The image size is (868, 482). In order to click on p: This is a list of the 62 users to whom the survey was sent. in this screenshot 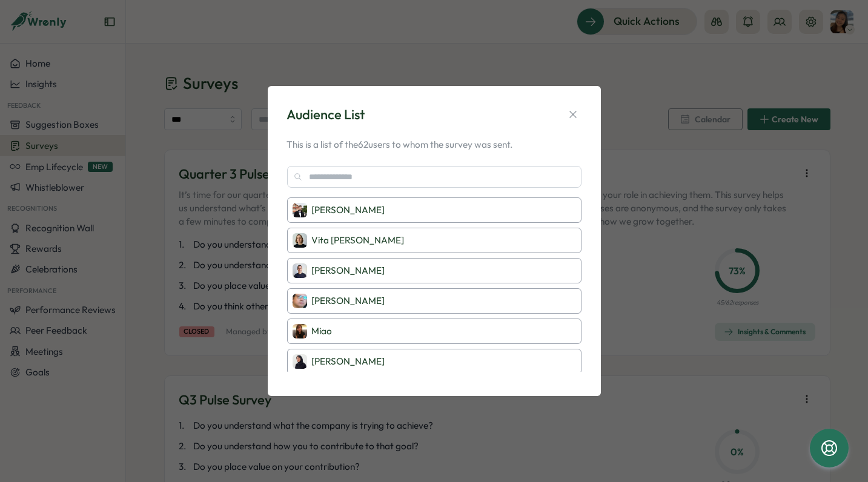, I will do `click(434, 144)`.